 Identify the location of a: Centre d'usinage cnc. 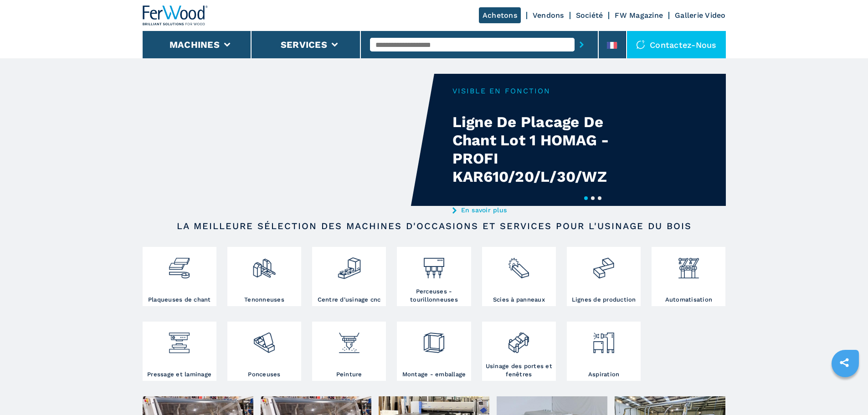
(349, 277).